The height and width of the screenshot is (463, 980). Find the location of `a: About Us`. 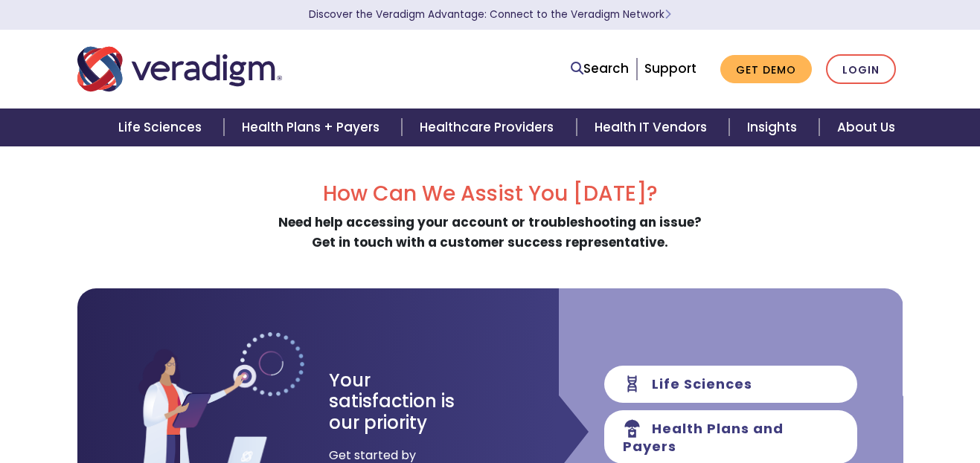

a: About Us is located at coordinates (866, 127).